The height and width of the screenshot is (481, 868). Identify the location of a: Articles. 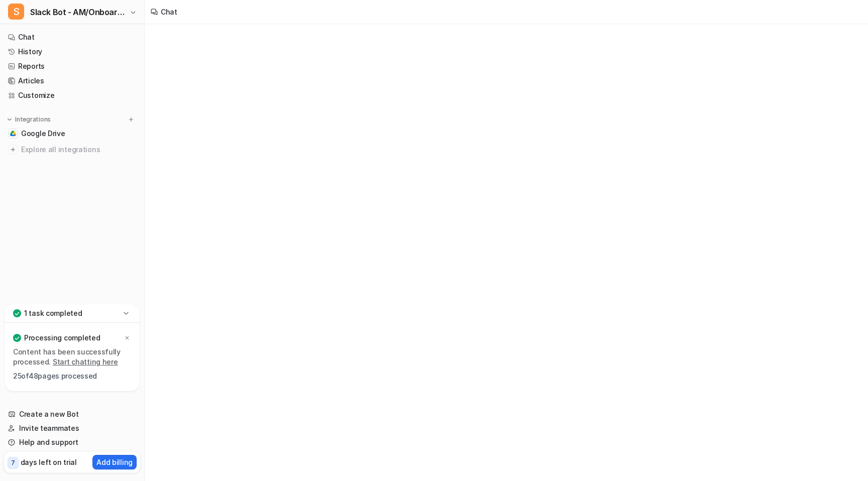
(72, 81).